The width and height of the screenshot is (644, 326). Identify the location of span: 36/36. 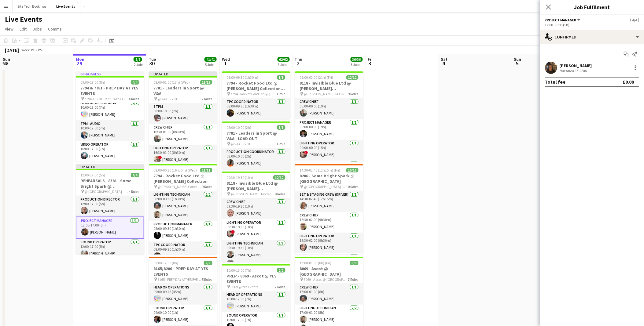
(357, 59).